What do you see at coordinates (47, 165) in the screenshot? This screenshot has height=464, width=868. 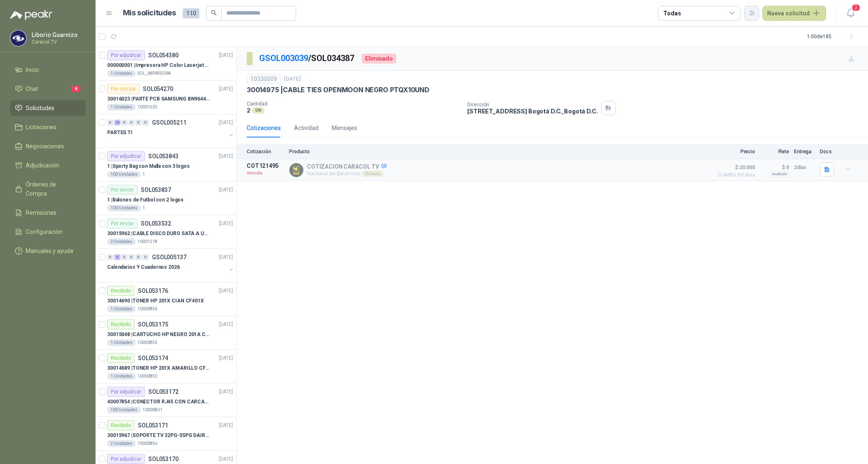 I see `a: Adjudicación` at bounding box center [47, 165].